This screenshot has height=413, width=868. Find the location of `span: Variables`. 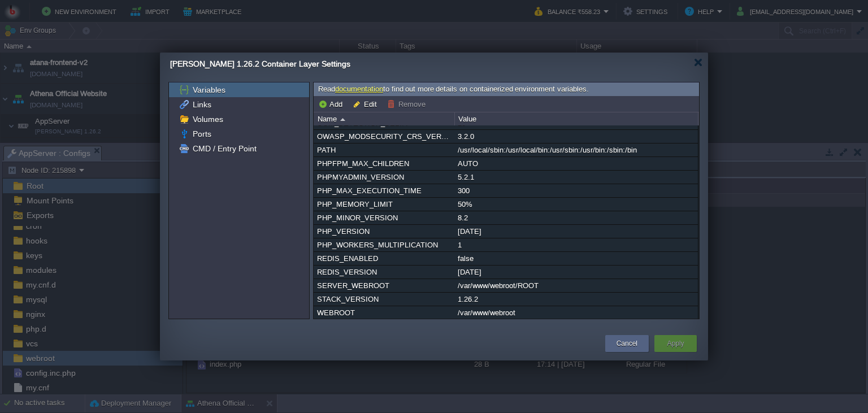

span: Variables is located at coordinates (208, 90).